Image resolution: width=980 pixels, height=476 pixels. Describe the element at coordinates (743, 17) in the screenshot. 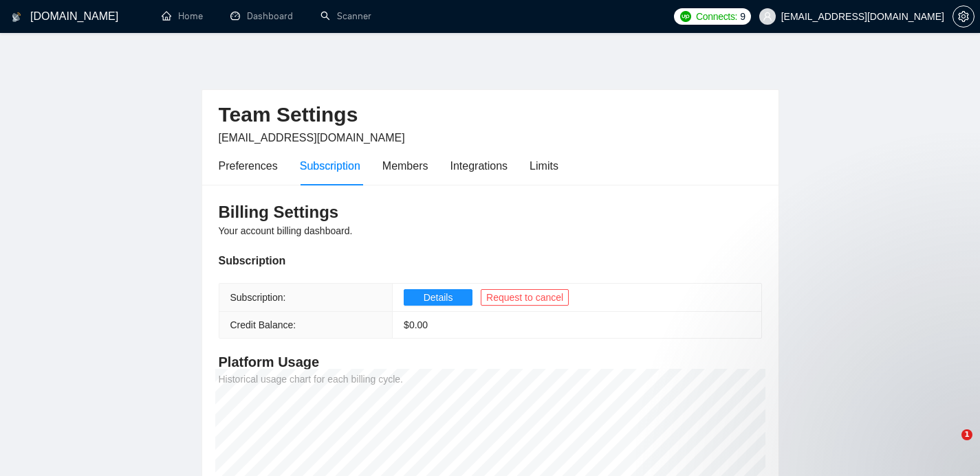

I see `span: 9` at that location.